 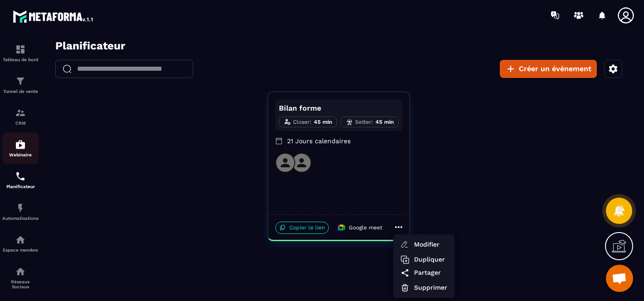 What do you see at coordinates (21, 243) in the screenshot?
I see `a: automationsautomationsEspace membre` at bounding box center [21, 243].